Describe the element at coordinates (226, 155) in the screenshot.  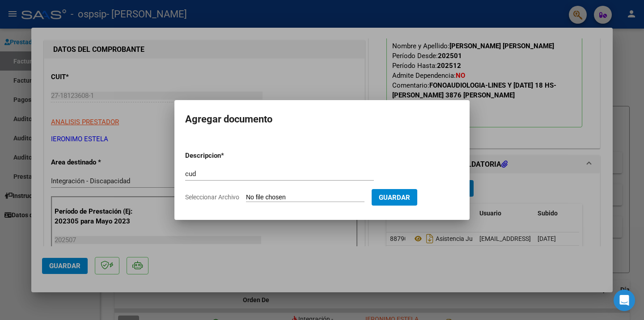
I see `p: Descripcion` at that location.